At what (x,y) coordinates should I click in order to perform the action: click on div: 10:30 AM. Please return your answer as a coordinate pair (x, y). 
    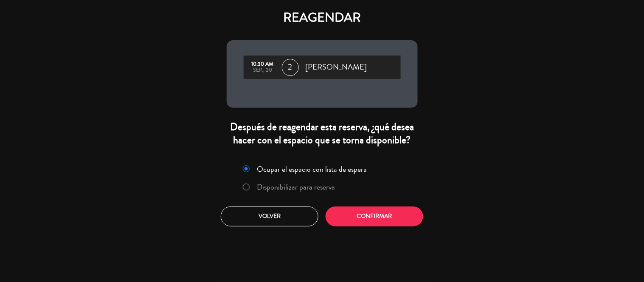
    Looking at the image, I should click on (262, 64).